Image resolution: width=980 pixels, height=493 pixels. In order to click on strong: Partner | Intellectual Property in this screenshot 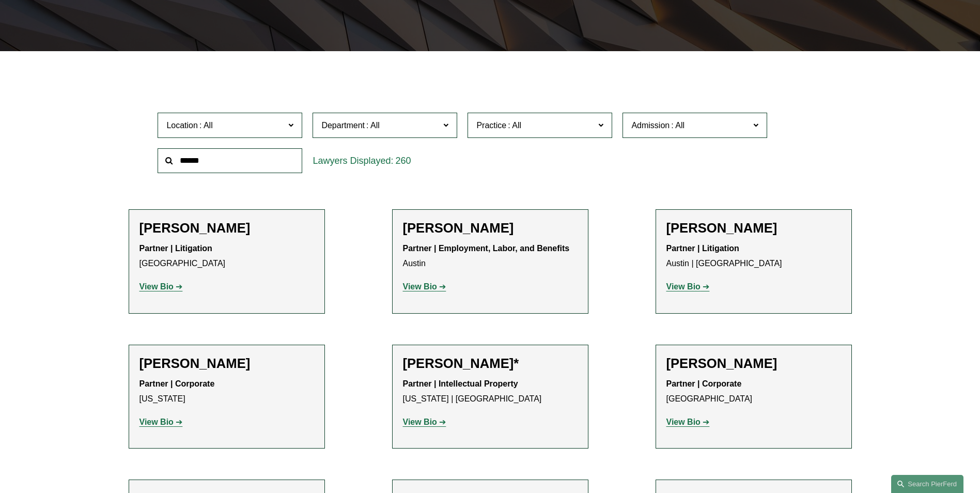, I will do `click(460, 384)`.